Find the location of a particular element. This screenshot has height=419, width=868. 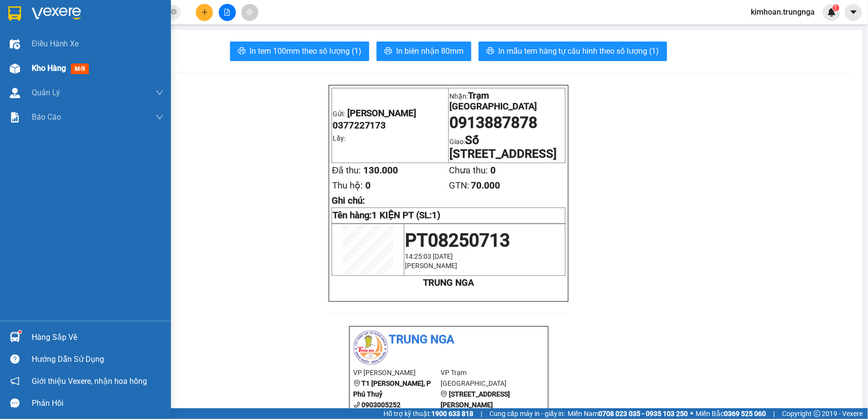

span: plus is located at coordinates (205, 12).